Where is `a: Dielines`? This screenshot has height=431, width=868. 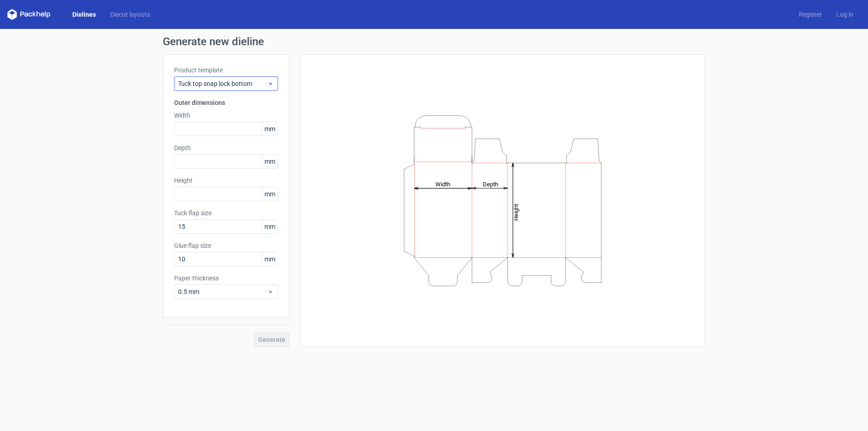
a: Dielines is located at coordinates (84, 14).